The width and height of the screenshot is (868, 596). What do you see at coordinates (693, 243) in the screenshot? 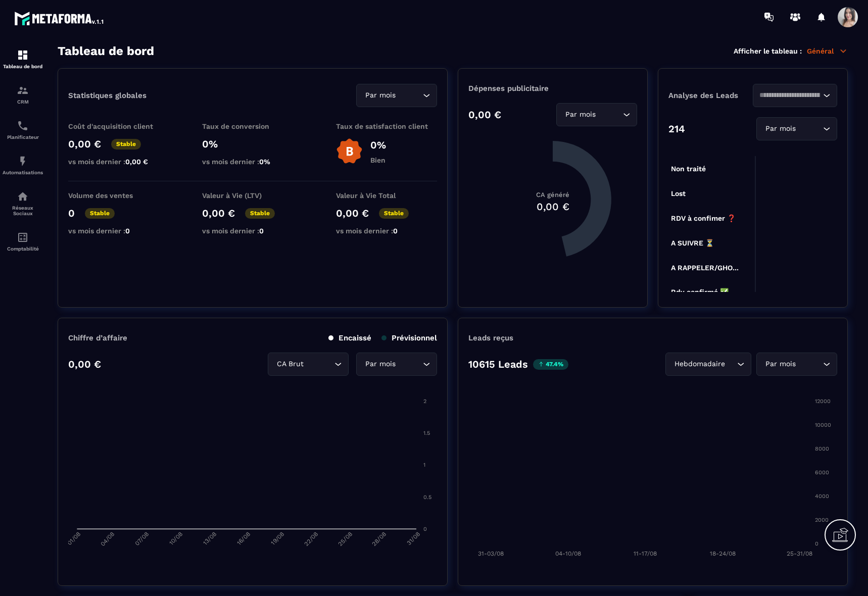
I see `tspan: A SUIVRE ⏳` at bounding box center [693, 243].